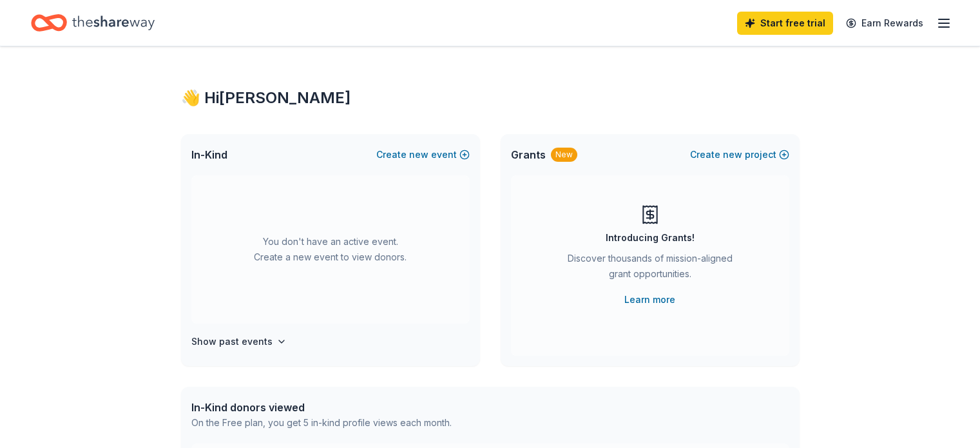 Image resolution: width=980 pixels, height=448 pixels. Describe the element at coordinates (650, 238) in the screenshot. I see `div: Introducing Grants!` at that location.